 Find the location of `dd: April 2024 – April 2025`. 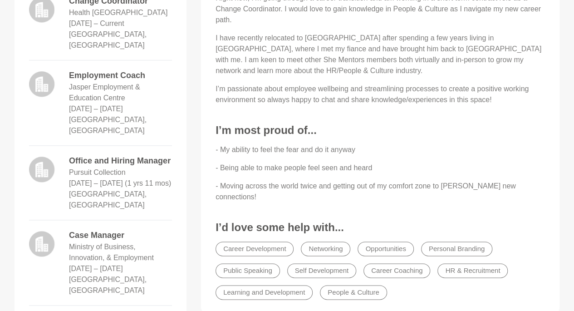

dd: April 2024 – April 2025 is located at coordinates (96, 109).